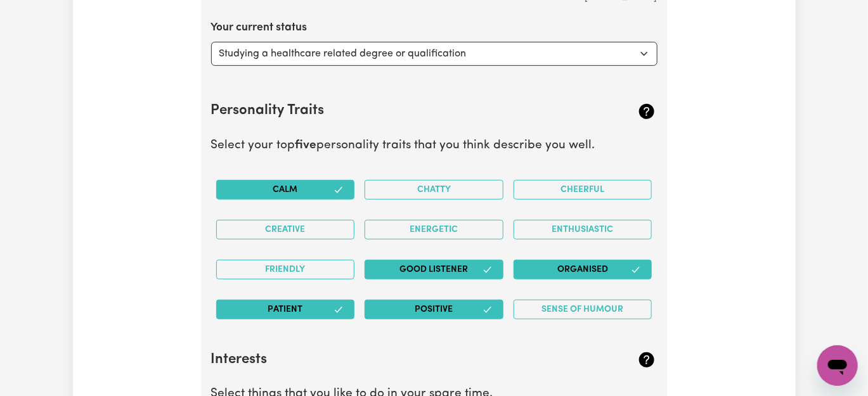 The width and height of the screenshot is (868, 396). I want to click on button: Sense of Humour, so click(583, 309).